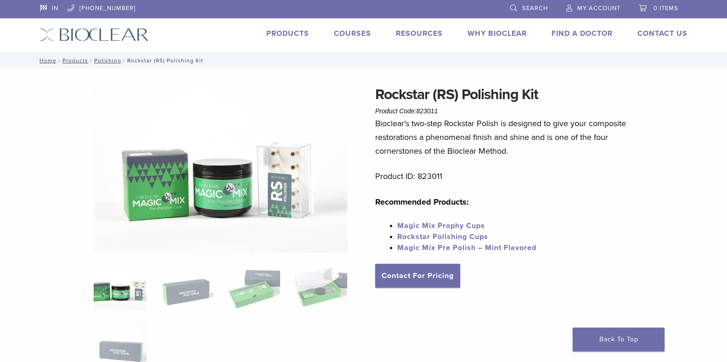 Image resolution: width=727 pixels, height=362 pixels. I want to click on span: 0 items, so click(666, 8).